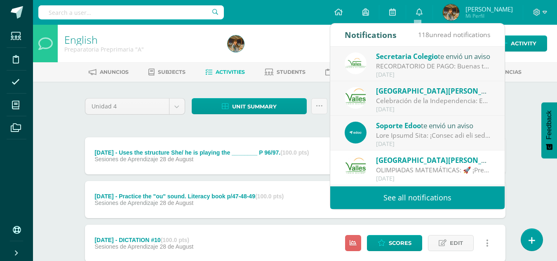 The image size is (557, 261). Describe the element at coordinates (131, 12) in the screenshot. I see `input: Search a user…` at that location.